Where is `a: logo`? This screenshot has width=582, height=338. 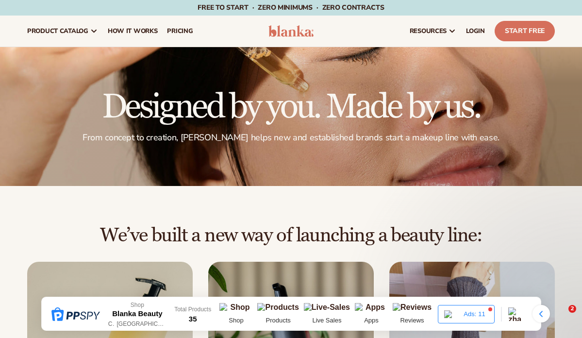
a: logo is located at coordinates (291, 31).